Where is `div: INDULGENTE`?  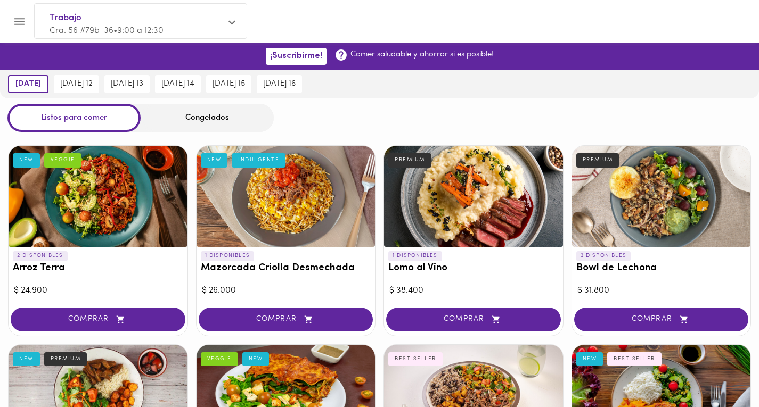
div: INDULGENTE is located at coordinates (258, 160).